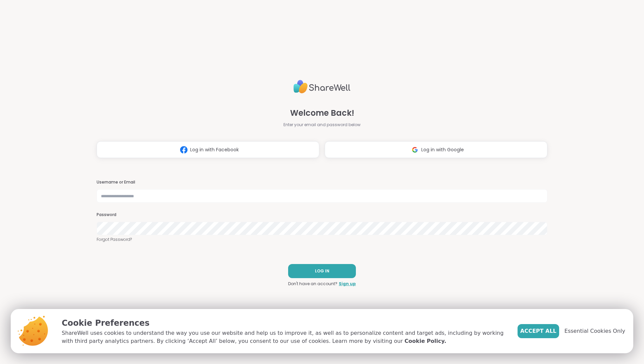 The image size is (644, 364). What do you see at coordinates (443, 150) in the screenshot?
I see `span: Log in with Google` at bounding box center [443, 150].